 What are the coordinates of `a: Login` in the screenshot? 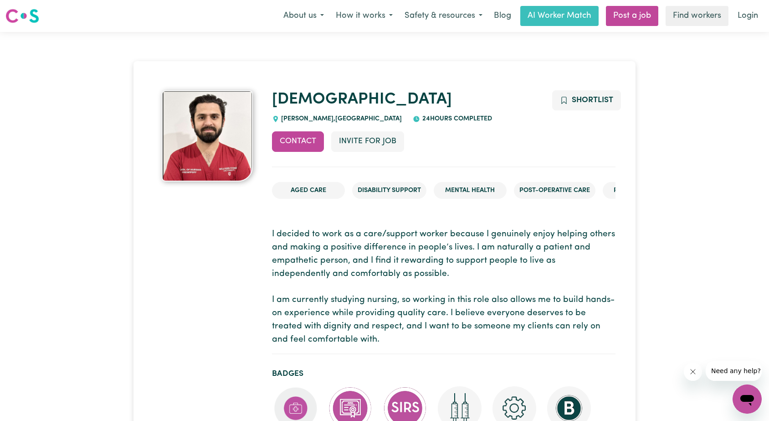 It's located at (748, 16).